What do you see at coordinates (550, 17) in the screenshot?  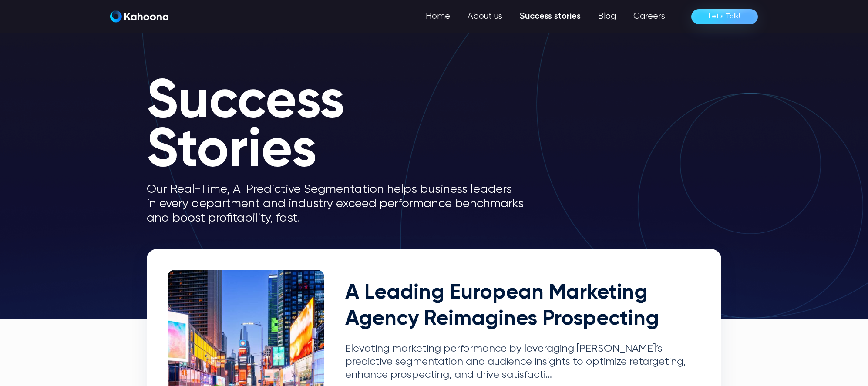 I see `a: Success stories` at bounding box center [550, 17].